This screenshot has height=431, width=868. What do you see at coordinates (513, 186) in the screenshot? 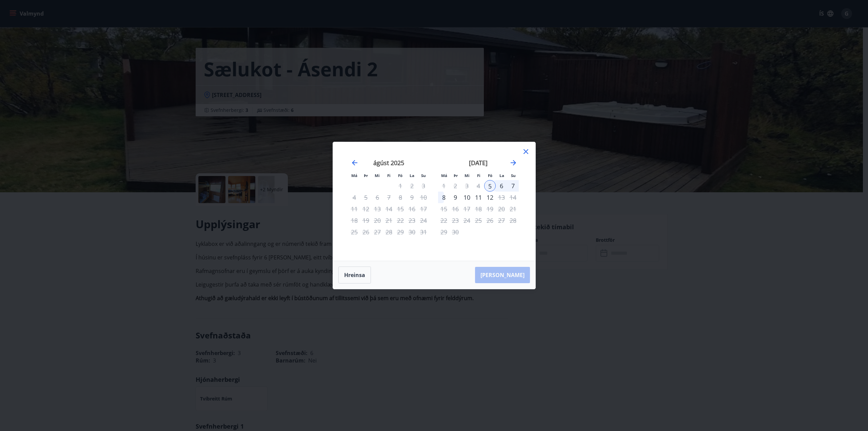
I see `div: 7` at bounding box center [513, 186].